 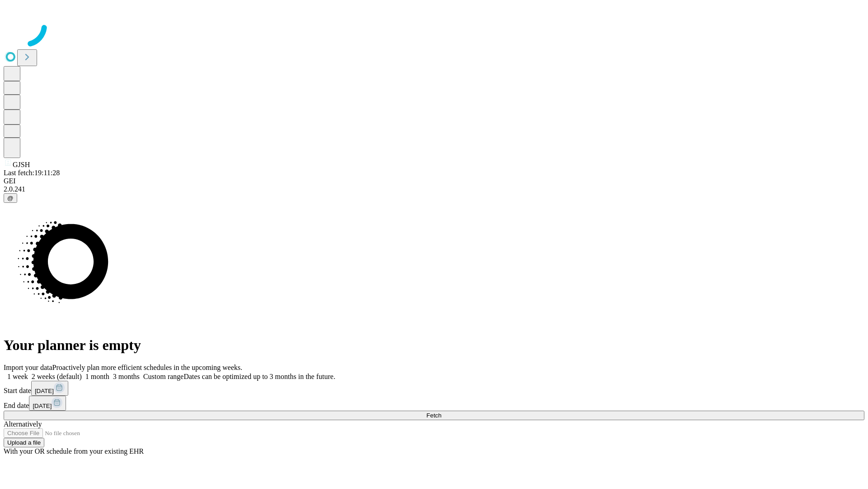 I want to click on span: Alternatively, so click(x=22, y=423).